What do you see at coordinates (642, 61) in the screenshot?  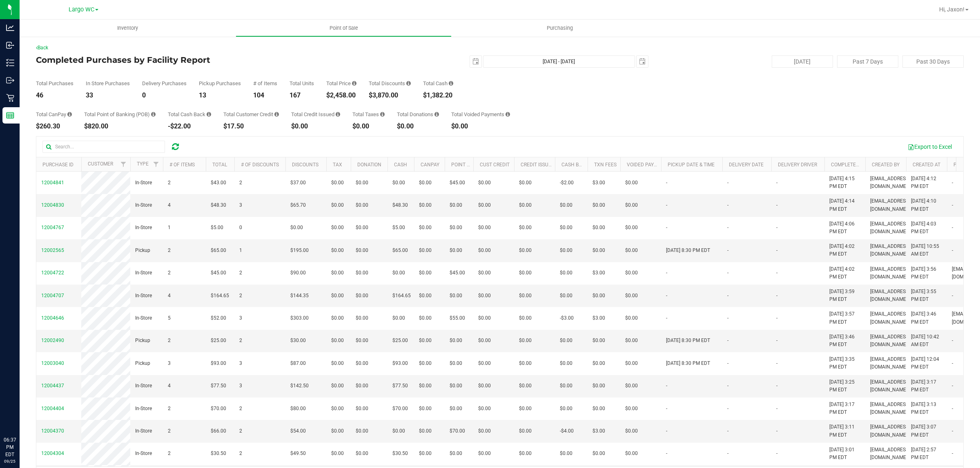 I see `span: select` at bounding box center [642, 61].